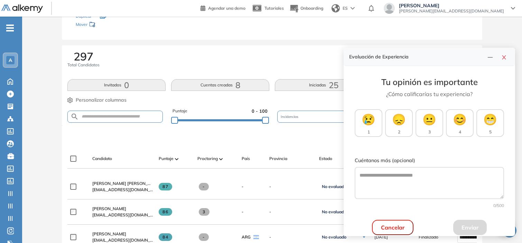 This screenshot has width=522, height=243. What do you see at coordinates (504, 57) in the screenshot?
I see `span: close` at bounding box center [504, 57].